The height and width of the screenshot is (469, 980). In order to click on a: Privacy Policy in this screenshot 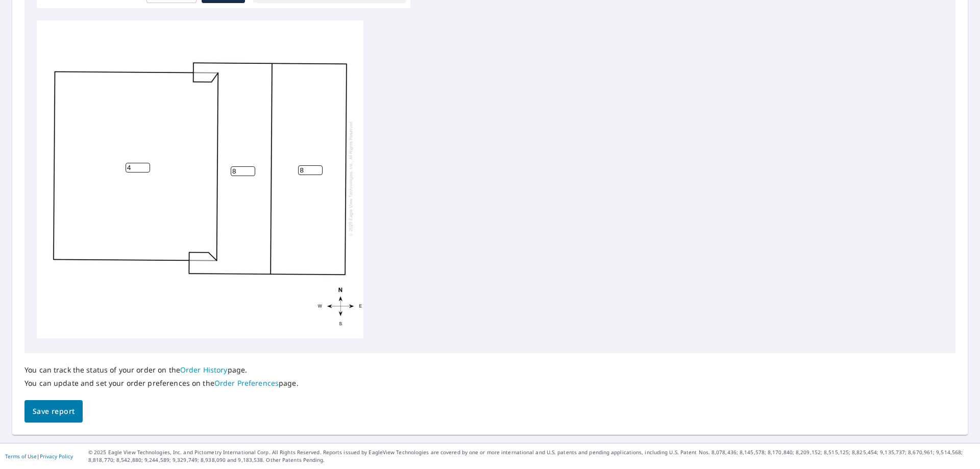, I will do `click(56, 456)`.